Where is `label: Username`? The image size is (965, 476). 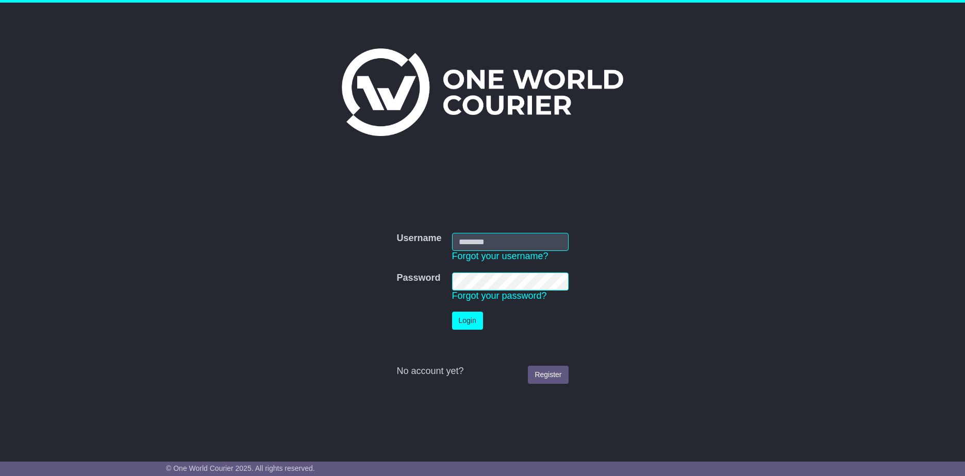 label: Username is located at coordinates (419, 239).